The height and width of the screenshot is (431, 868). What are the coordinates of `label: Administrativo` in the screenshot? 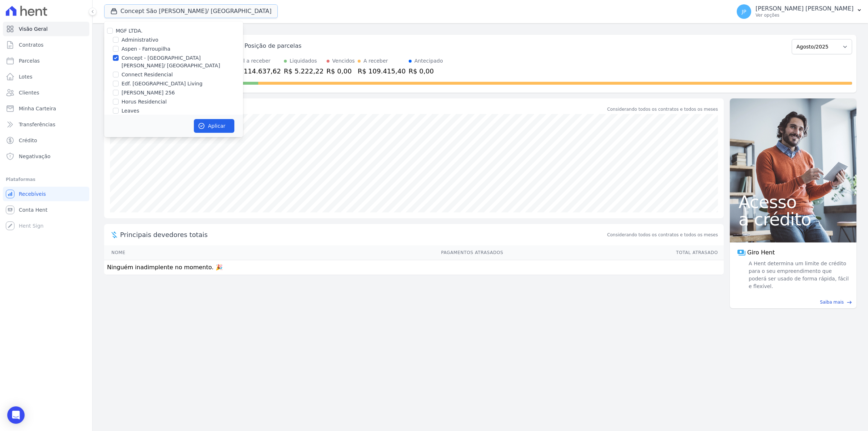 It's located at (140, 40).